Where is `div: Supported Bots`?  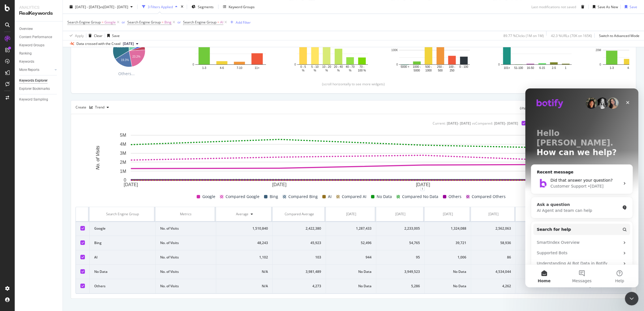
div: Supported Bots is located at coordinates (53, 164).